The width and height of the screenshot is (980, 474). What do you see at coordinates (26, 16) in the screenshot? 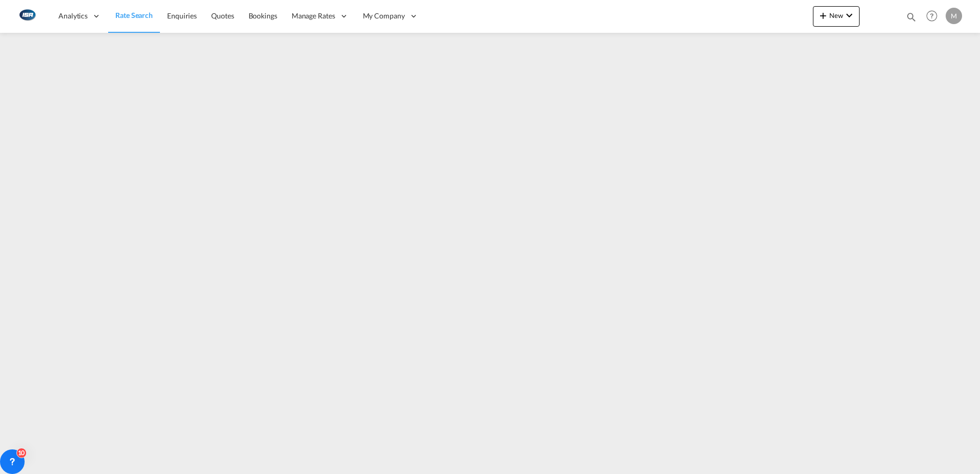
I see `img: 1aa151c0c08011ec8d6f413816f9a227.png` at bounding box center [26, 16].